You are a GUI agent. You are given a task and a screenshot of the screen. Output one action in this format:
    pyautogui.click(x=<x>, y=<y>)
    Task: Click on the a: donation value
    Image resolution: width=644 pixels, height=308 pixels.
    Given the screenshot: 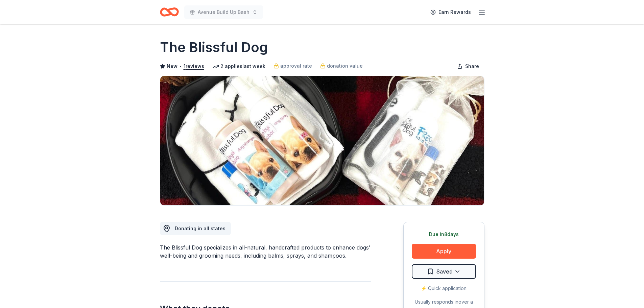 What is the action you would take?
    pyautogui.click(x=341, y=66)
    